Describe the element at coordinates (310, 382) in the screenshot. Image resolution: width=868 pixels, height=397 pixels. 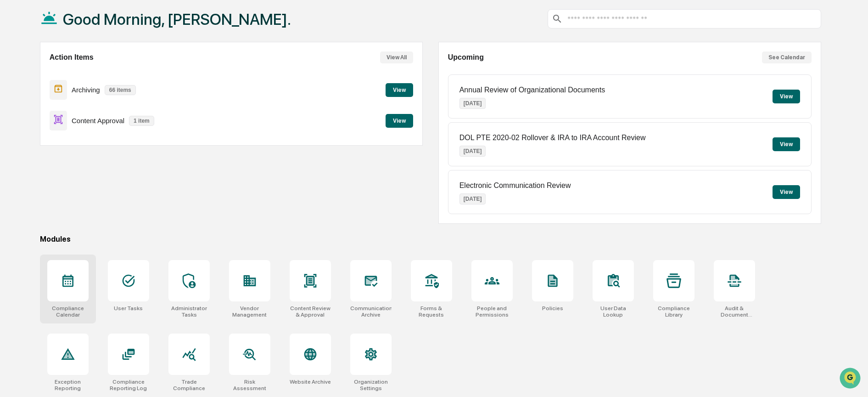
I see `div: Website Archive` at that location.